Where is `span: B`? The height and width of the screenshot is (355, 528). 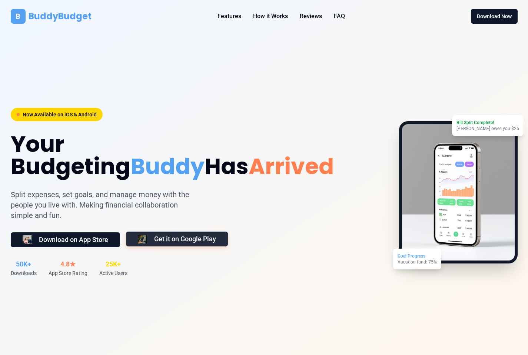
span: B is located at coordinates (18, 16).